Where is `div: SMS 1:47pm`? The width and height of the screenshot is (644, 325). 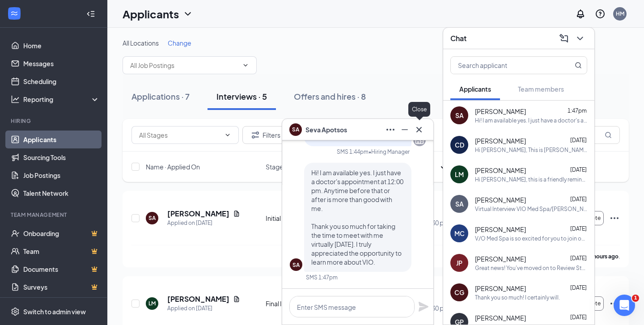 div: SMS 1:47pm is located at coordinates (322, 277).